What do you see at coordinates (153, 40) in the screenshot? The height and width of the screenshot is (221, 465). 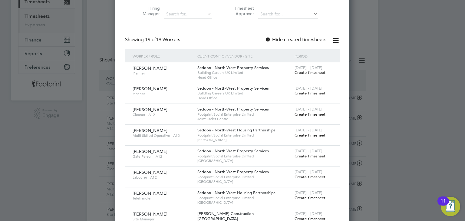 I see `div: Showing` at bounding box center [153, 40].